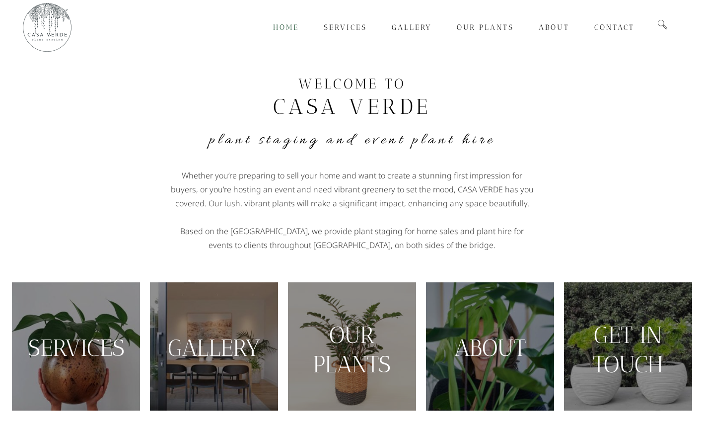 The image size is (704, 429). Describe the element at coordinates (614, 27) in the screenshot. I see `span: Contact` at that location.